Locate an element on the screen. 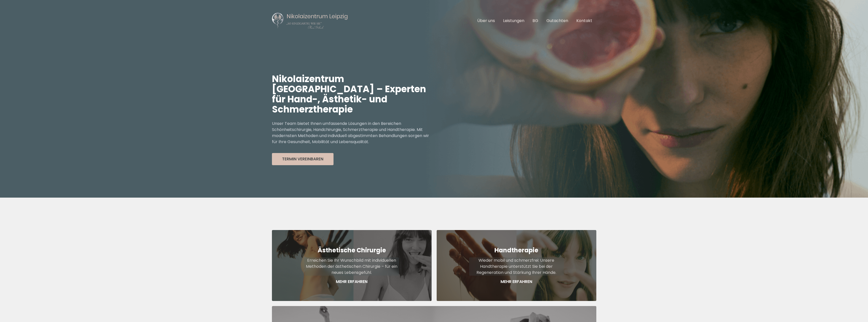 This screenshot has height=322, width=868. img: Nikolaizentrum Leipzig Logo is located at coordinates (310, 21).